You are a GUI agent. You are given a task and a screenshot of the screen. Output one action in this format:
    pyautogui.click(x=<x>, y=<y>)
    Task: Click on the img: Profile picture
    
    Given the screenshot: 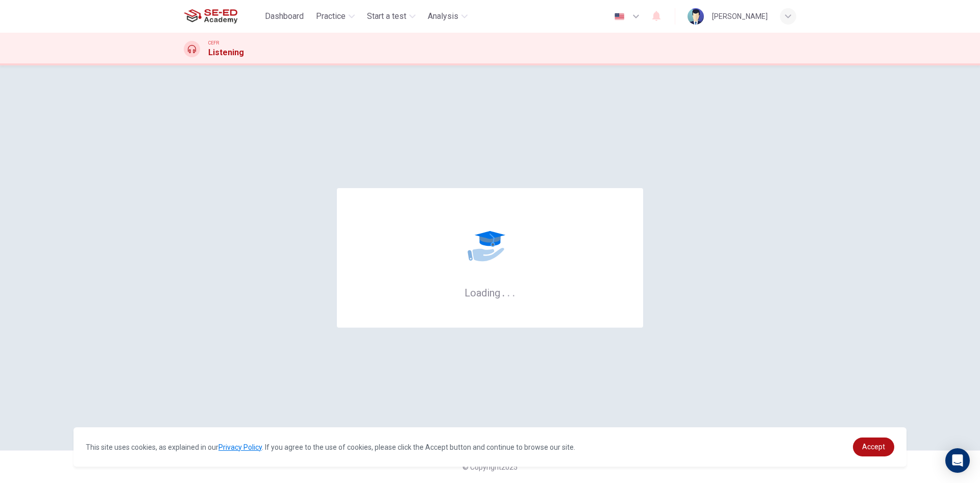 What is the action you would take?
    pyautogui.click(x=696, y=17)
    